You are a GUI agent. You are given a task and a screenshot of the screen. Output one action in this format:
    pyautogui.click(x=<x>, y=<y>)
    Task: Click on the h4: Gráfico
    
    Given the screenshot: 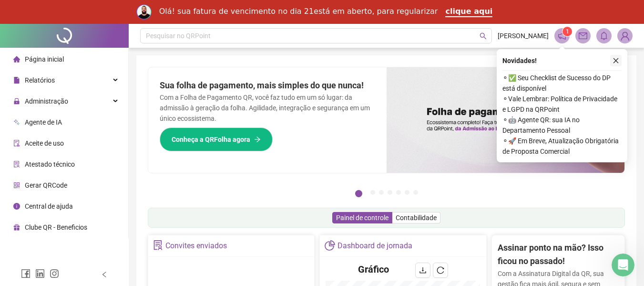 What is the action you would take?
    pyautogui.click(x=373, y=269)
    